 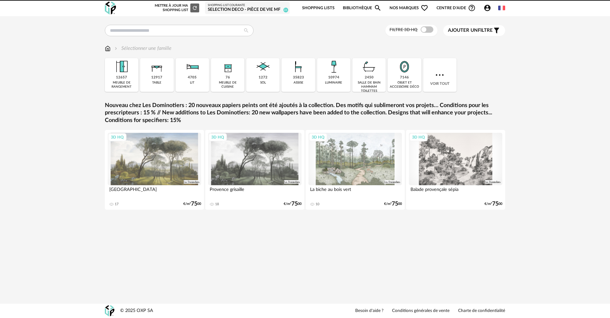 I want to click on div: 7146, so click(x=404, y=77).